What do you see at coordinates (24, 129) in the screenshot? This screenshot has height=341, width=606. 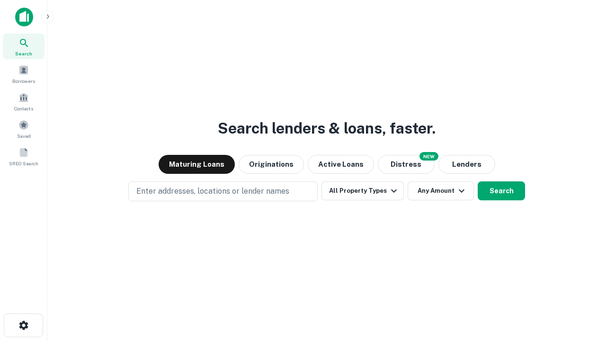 I see `div: Saved` at bounding box center [24, 129].